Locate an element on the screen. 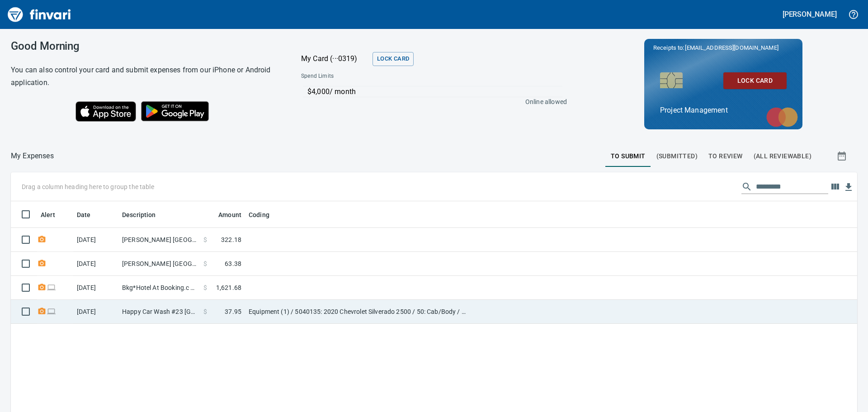 The image size is (868, 412). h3: Good Morning is located at coordinates (145, 46).